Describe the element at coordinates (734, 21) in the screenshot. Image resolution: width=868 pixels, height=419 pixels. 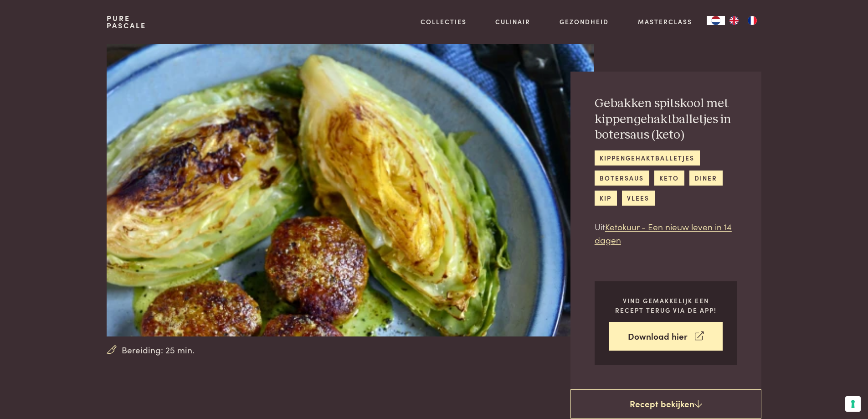
I see `a: EN` at that location.